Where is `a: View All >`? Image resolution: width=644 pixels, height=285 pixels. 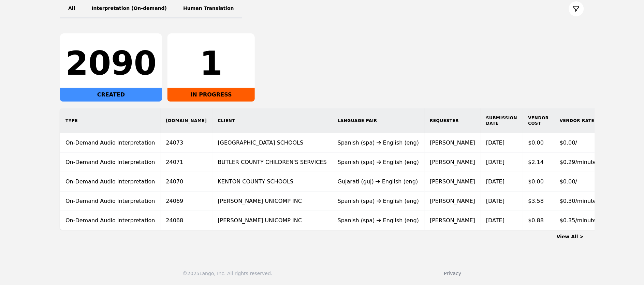
a: View All > is located at coordinates (570, 236).